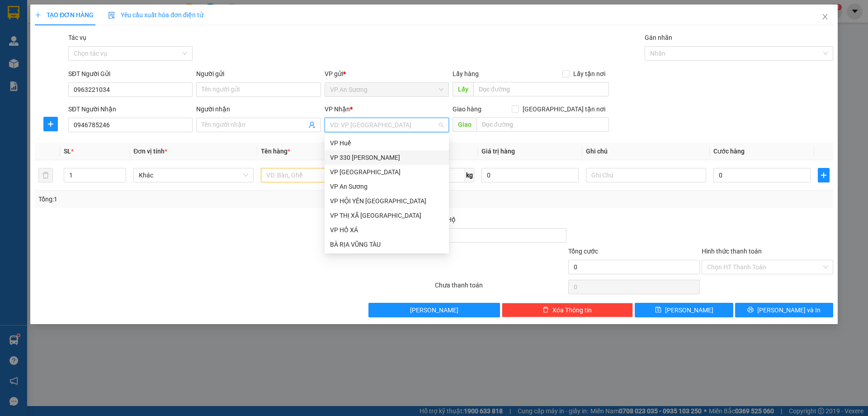 This screenshot has width=868, height=416. Describe the element at coordinates (387, 89) in the screenshot. I see `span: VP An Sương` at that location.